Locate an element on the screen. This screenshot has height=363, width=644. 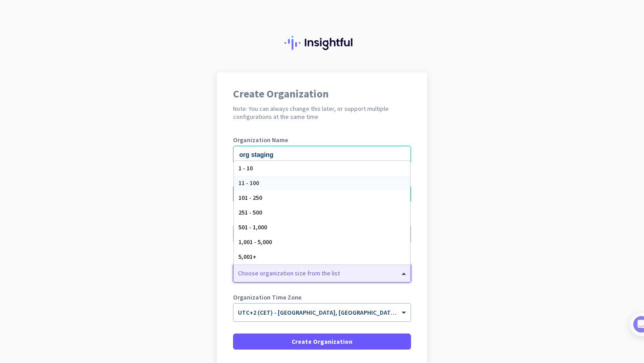
span: 101 - 250 is located at coordinates (250, 197).